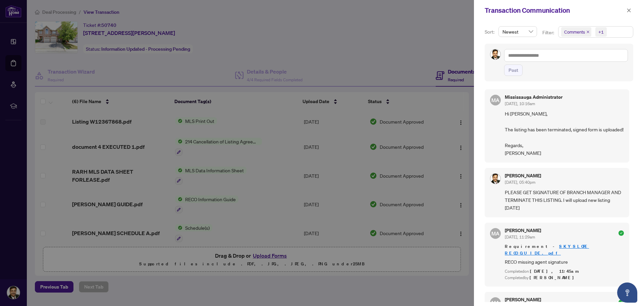 Image resolution: width=644 pixels, height=306 pixels. What do you see at coordinates (564, 250) in the screenshot?
I see `span: Requirement -` at bounding box center [564, 250].